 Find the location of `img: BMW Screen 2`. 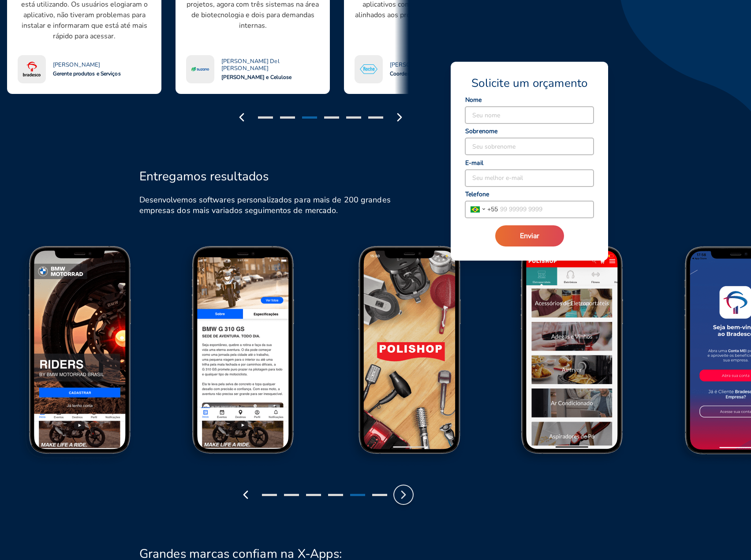

img: BMW Screen 2 is located at coordinates (246, 358).